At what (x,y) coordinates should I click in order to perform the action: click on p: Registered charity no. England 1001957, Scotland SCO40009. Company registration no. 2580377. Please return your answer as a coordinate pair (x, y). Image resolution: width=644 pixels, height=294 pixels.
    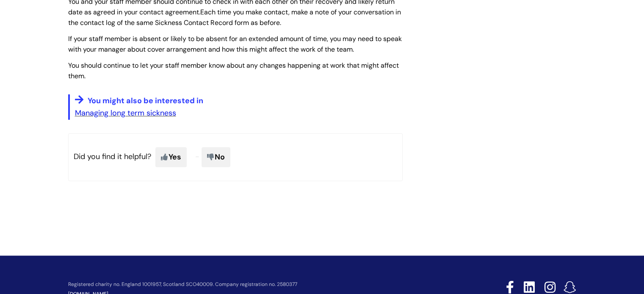
    Looking at the image, I should click on (257, 284).